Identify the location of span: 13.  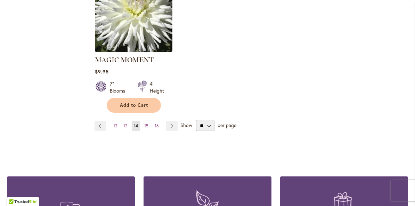
(125, 125).